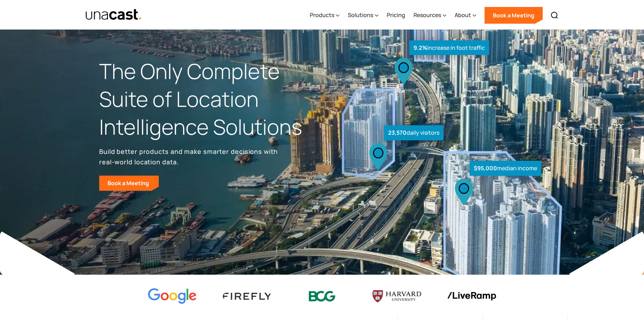 The height and width of the screenshot is (322, 644). I want to click on div: median income, so click(505, 168).